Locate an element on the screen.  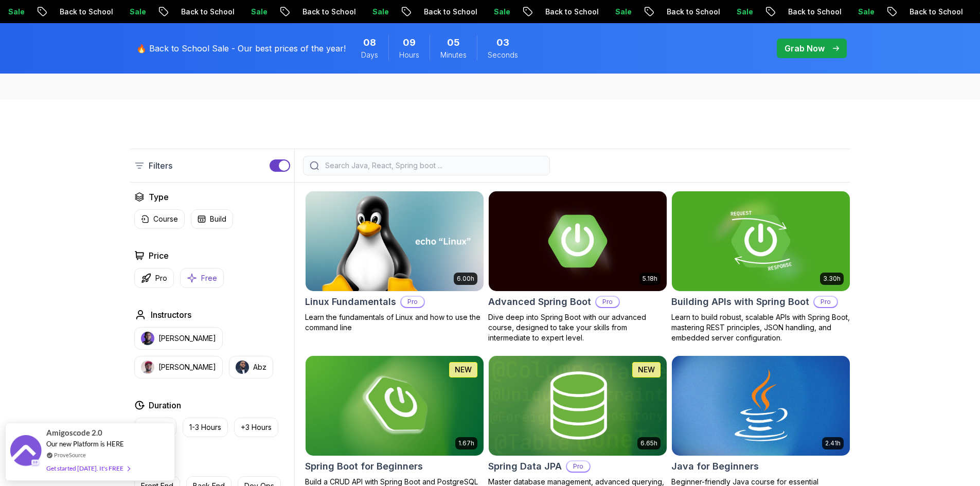
p: 6.65h is located at coordinates (649, 443).